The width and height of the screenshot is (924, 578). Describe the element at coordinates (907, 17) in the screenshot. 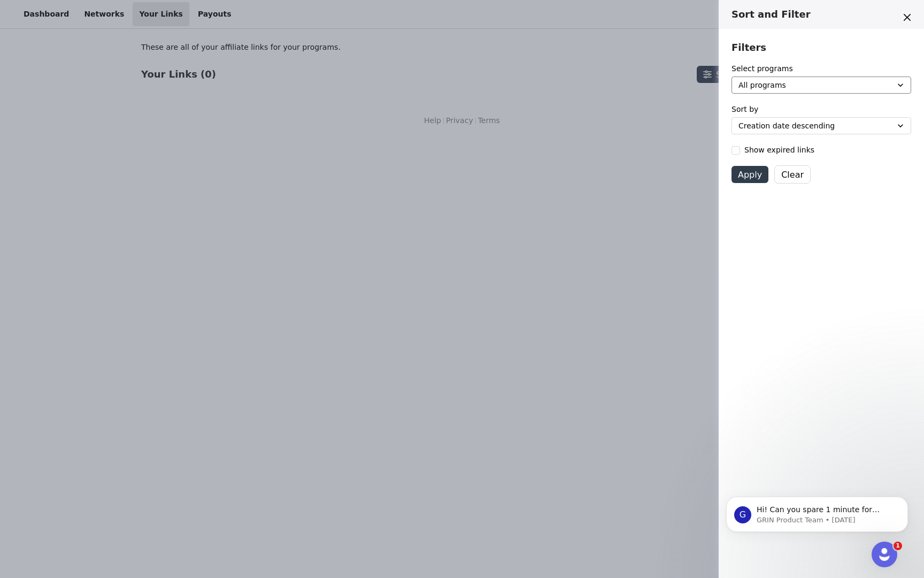

I see `button: Close` at that location.